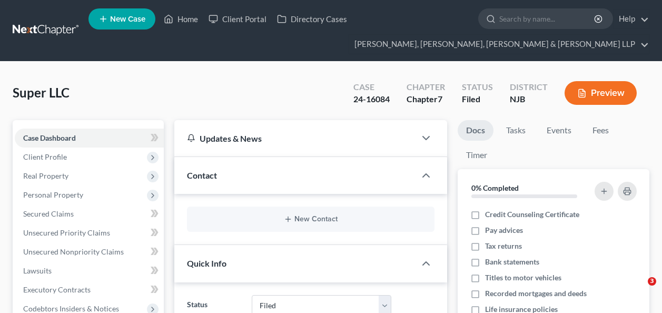 The width and height of the screenshot is (662, 313). What do you see at coordinates (295, 138) in the screenshot?
I see `div: Updates & News` at bounding box center [295, 138].